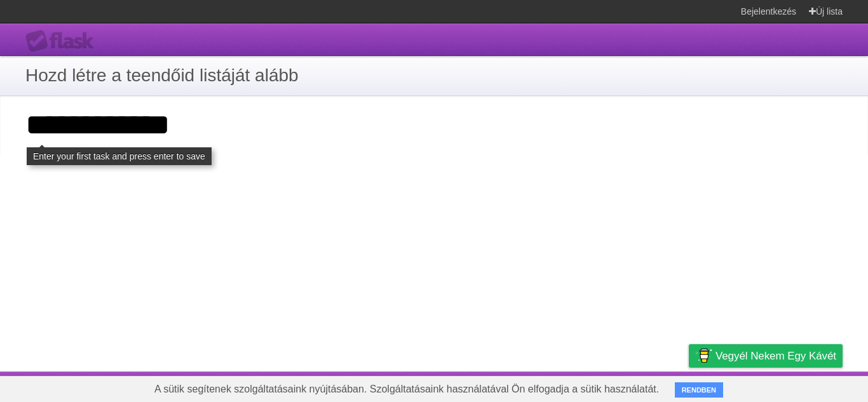  I want to click on font: Bejelentkezés, so click(768, 11).